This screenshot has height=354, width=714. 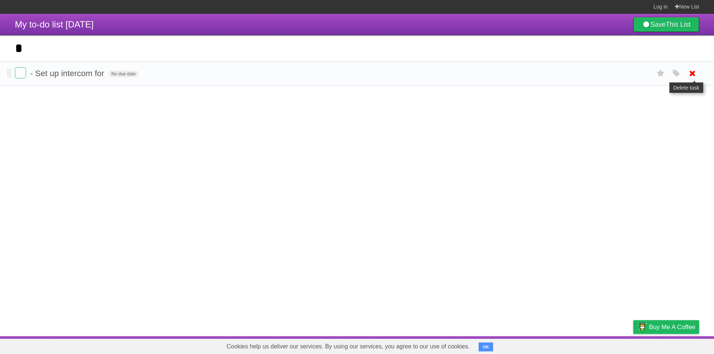 What do you see at coordinates (676, 345) in the screenshot?
I see `a: Suggest a feature` at bounding box center [676, 345].